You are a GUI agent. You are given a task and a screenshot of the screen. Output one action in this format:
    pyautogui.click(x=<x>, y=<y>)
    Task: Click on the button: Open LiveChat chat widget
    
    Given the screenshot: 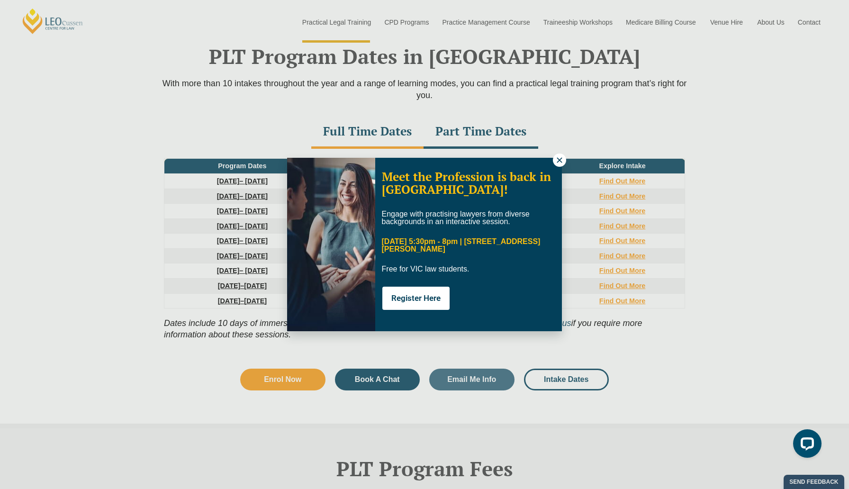 What is the action you would take?
    pyautogui.click(x=22, y=18)
    